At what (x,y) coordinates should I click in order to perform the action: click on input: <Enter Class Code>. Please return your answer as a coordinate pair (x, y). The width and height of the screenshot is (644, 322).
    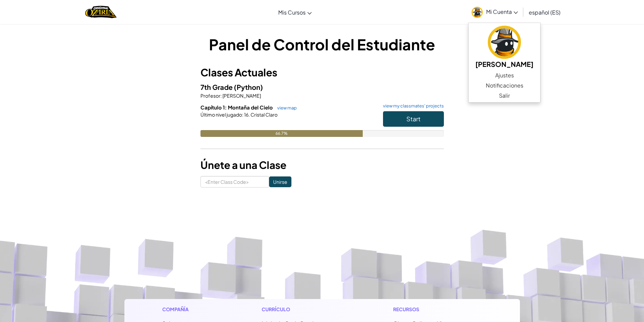
    Looking at the image, I should click on (234, 182).